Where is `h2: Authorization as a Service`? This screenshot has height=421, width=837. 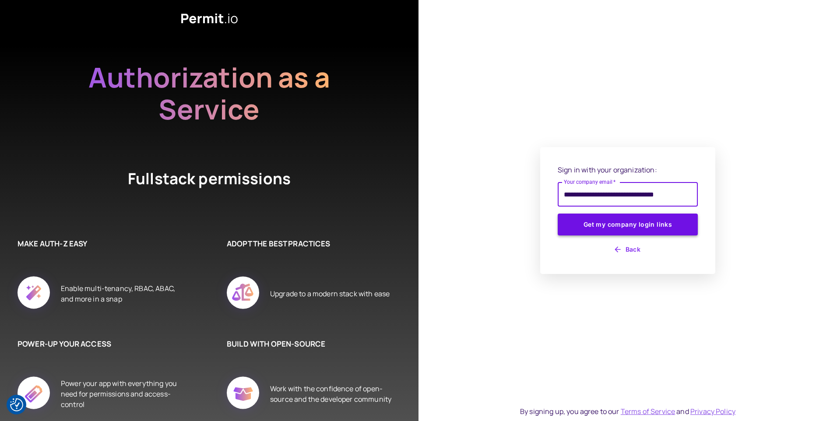 h2: Authorization as a Service is located at coordinates (209, 93).